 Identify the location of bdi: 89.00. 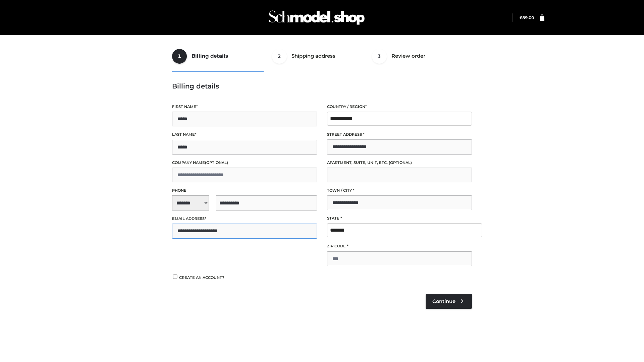
(527, 18).